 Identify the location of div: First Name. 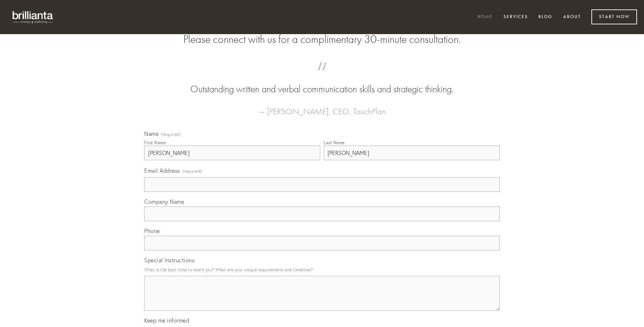
(155, 142).